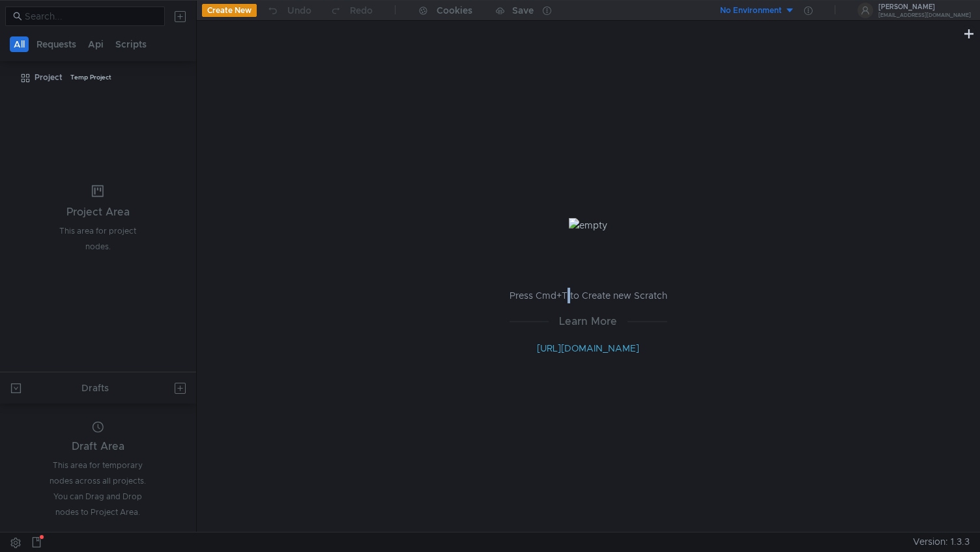 The height and width of the screenshot is (552, 980). Describe the element at coordinates (91, 16) in the screenshot. I see `input: Search...` at that location.